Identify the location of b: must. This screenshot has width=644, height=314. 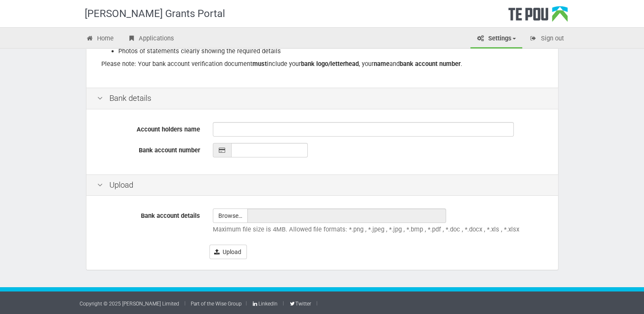
(259, 64).